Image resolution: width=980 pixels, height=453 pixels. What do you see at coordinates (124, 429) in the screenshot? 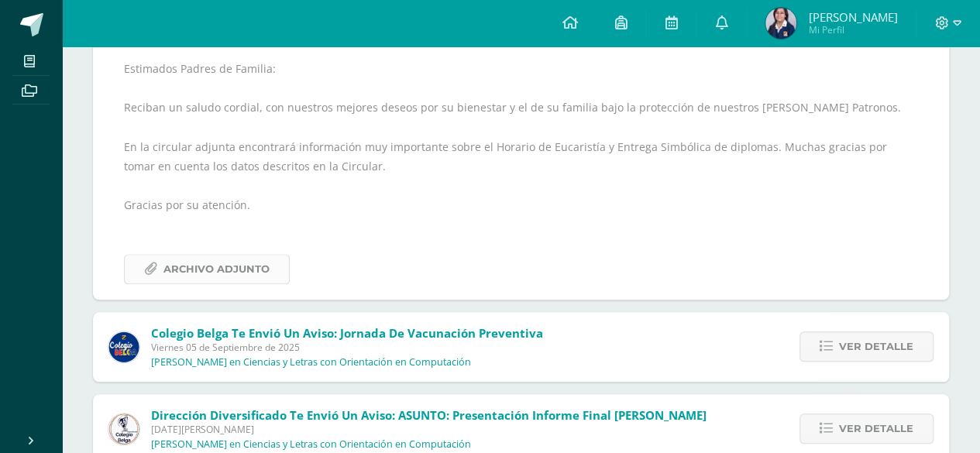
I see `img: 544bf8086bc8165e313644037ea68f8d.png` at bounding box center [124, 429].